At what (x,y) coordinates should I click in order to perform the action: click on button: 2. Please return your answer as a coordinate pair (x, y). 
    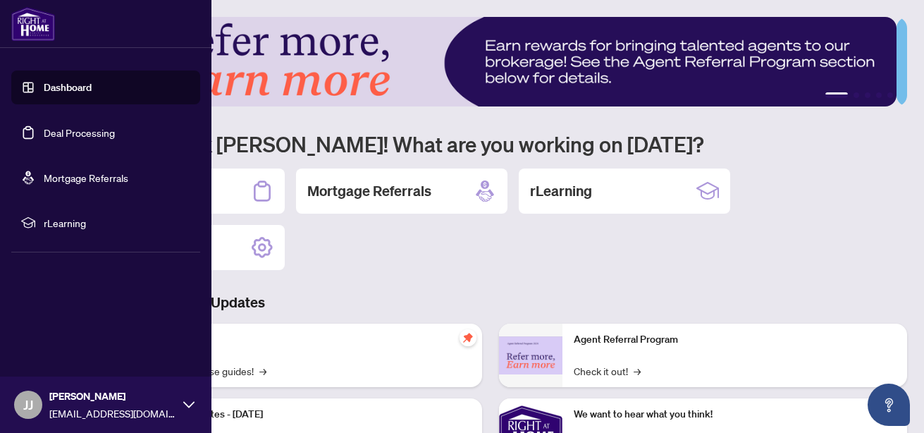
    Looking at the image, I should click on (856, 95).